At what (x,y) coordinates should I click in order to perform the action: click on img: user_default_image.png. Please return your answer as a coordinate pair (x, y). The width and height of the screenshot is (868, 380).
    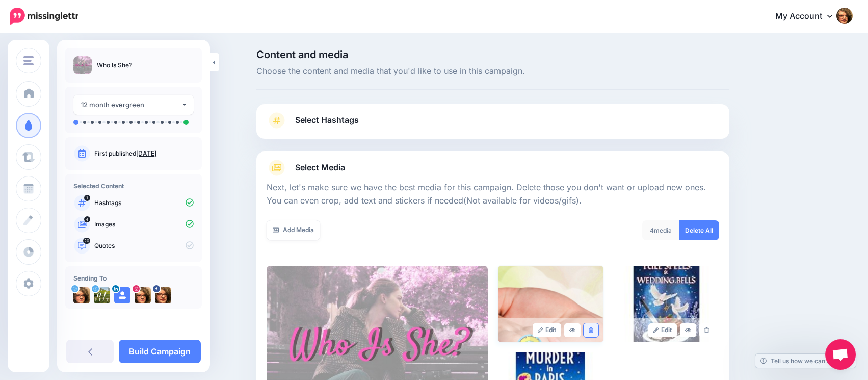
    Looking at the image, I should click on (122, 295).